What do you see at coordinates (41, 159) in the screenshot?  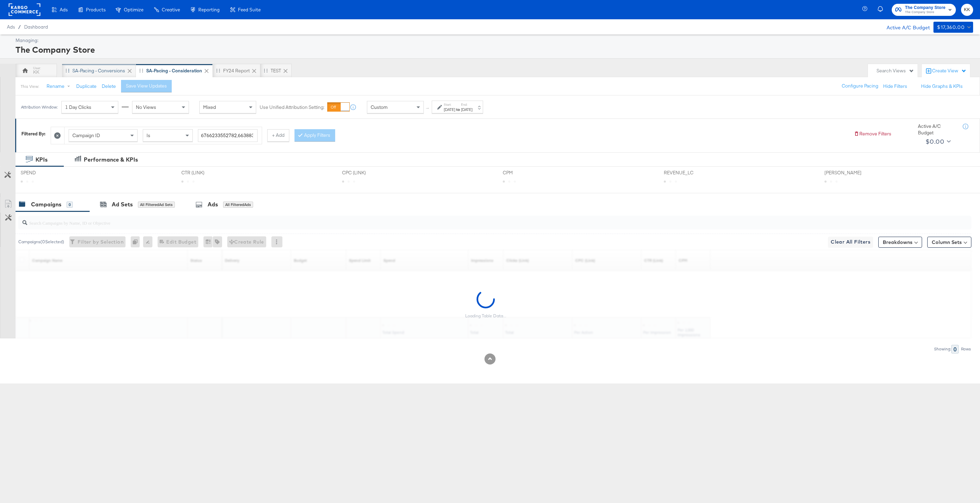 I see `div: KPIs` at bounding box center [41, 159].